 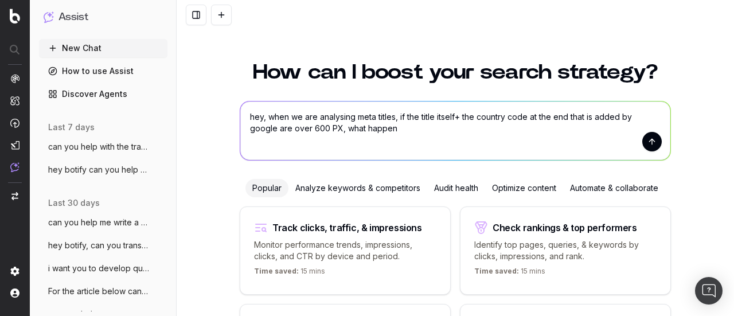 I want to click on img: Analytics, so click(x=15, y=79).